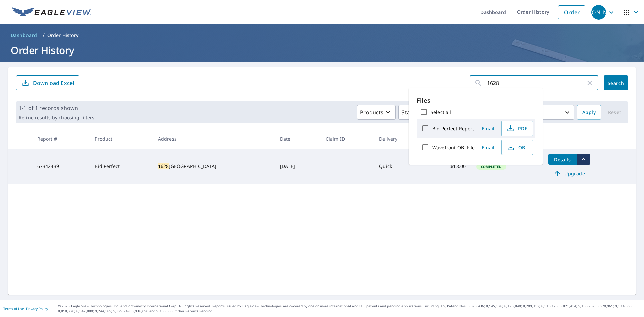 This screenshot has height=317, width=644. Describe the element at coordinates (400, 166) in the screenshot. I see `td: Quick` at that location.